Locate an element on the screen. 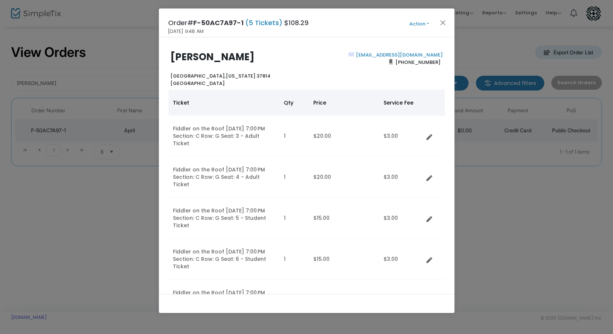 This screenshot has height=334, width=613. th: Price is located at coordinates (344, 103).